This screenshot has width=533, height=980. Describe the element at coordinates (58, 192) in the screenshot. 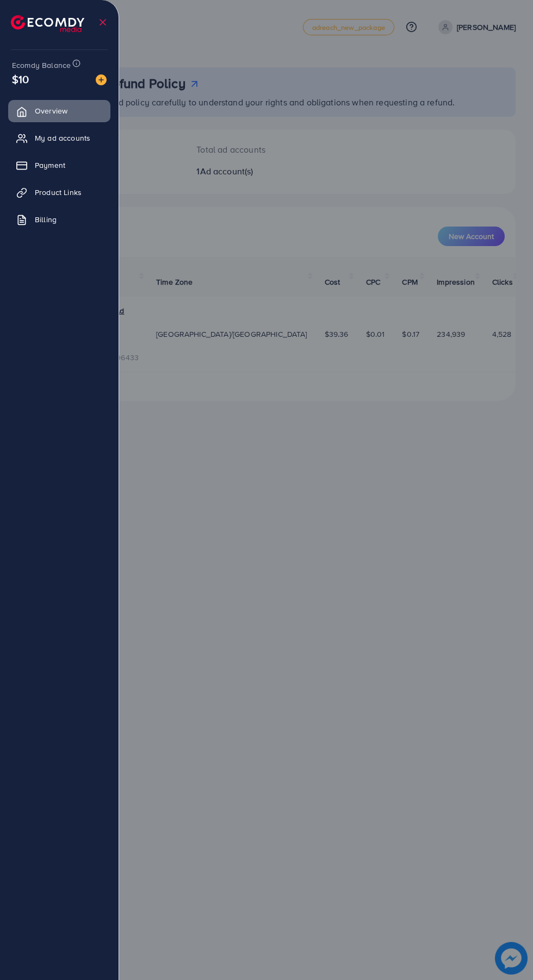

I see `span: Product Links` at that location.